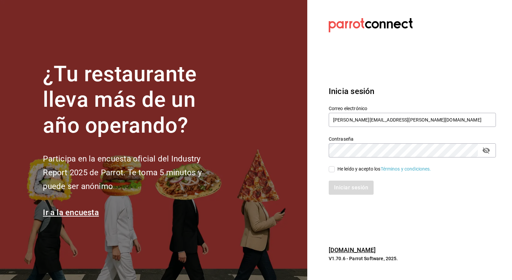 This screenshot has height=280, width=512. I want to click on h3: Inicia sesión, so click(412, 91).